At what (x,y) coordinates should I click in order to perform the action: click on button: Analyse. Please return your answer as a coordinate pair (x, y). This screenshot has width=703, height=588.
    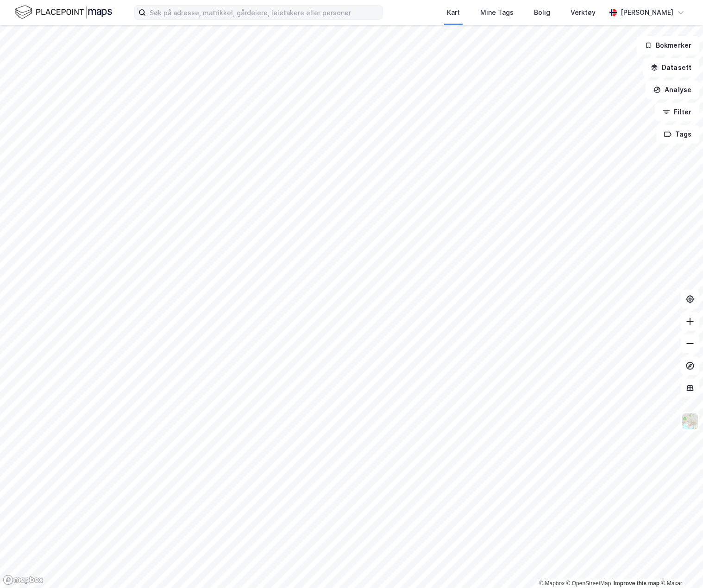
    Looking at the image, I should click on (673, 90).